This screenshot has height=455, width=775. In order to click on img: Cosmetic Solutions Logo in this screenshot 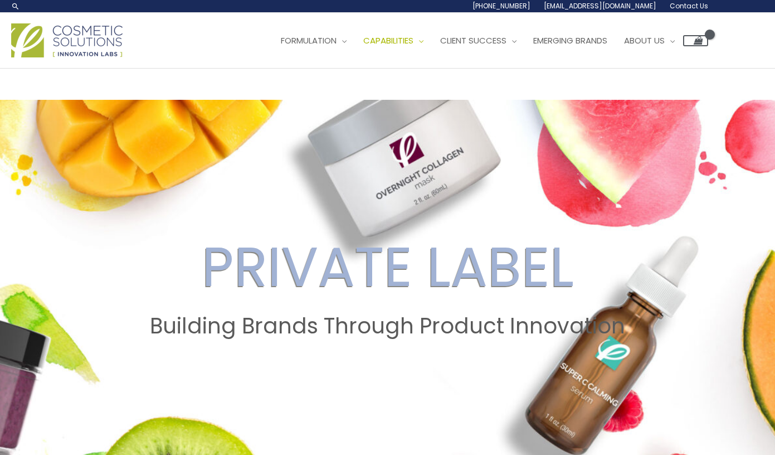, I will do `click(67, 40)`.